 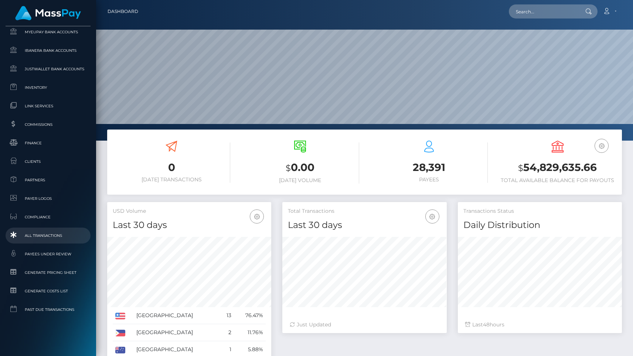 I want to click on h5: Transactions Status, so click(x=540, y=211).